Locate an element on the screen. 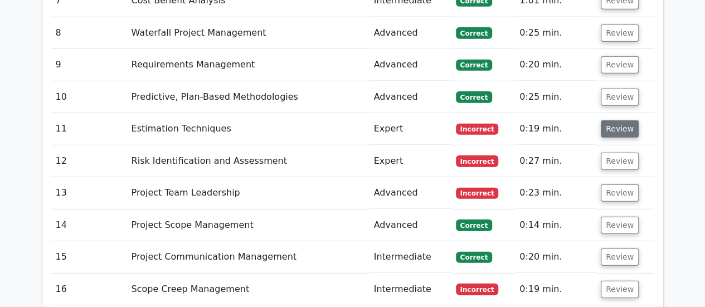 The height and width of the screenshot is (307, 705). td: Risk Identification and Assessment is located at coordinates (248, 161).